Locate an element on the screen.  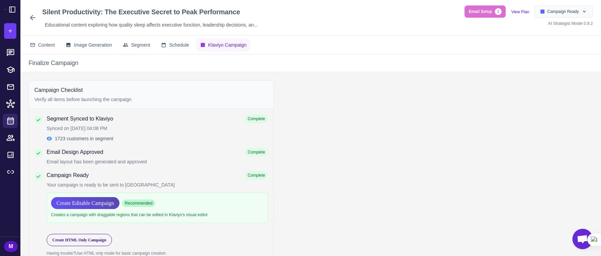
h4: Segment Synced to Klaviyo is located at coordinates (80, 119).